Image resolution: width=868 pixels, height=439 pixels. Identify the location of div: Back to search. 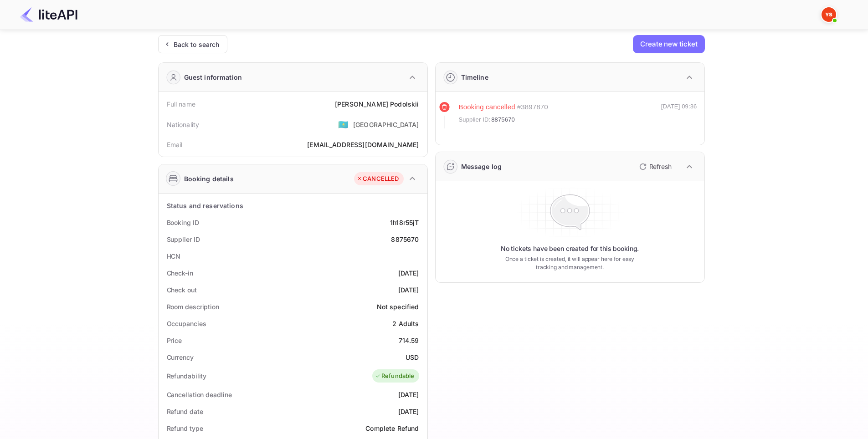
(196, 44).